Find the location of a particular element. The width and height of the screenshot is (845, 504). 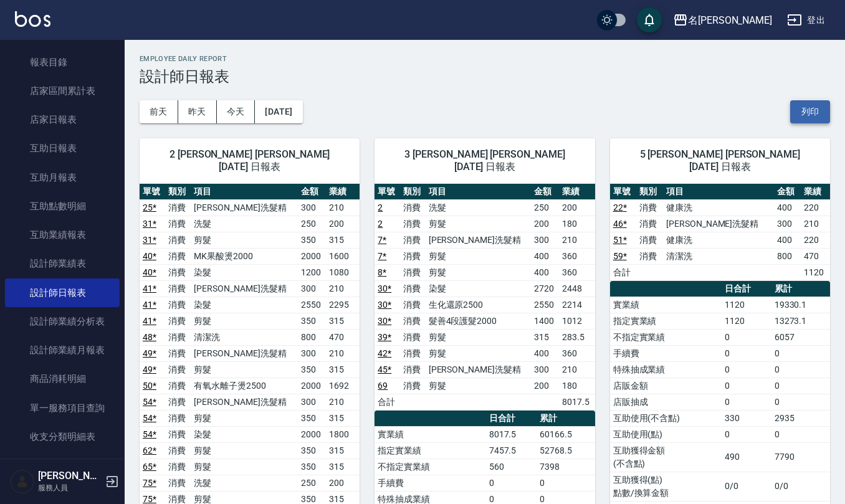

a: 設計師業績分析表 is located at coordinates (62, 321).